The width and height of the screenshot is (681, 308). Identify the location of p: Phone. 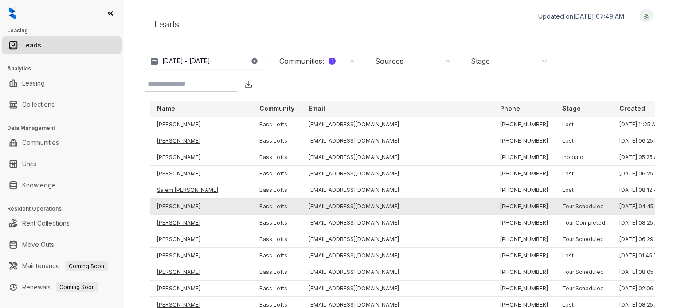
(510, 109).